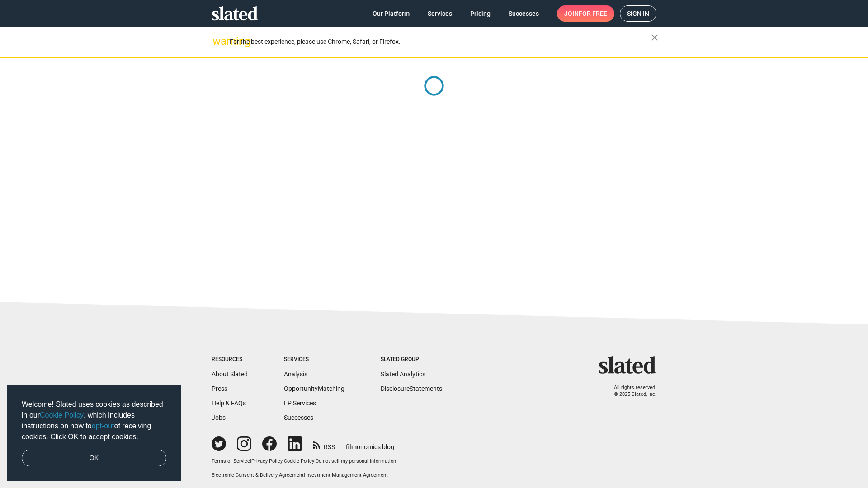 Image resolution: width=868 pixels, height=488 pixels. Describe the element at coordinates (440, 14) in the screenshot. I see `span: Services` at that location.